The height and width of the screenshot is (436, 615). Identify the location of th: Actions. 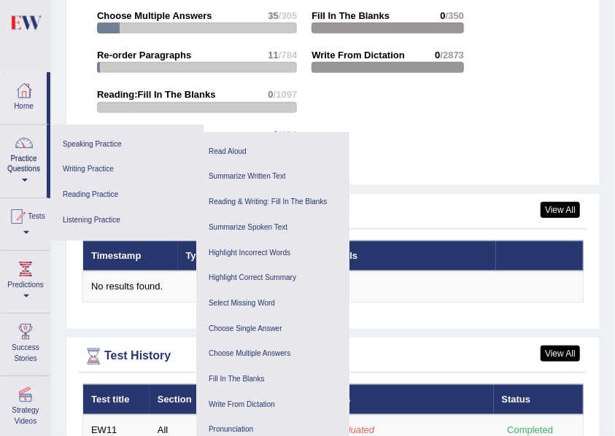
(400, 400).